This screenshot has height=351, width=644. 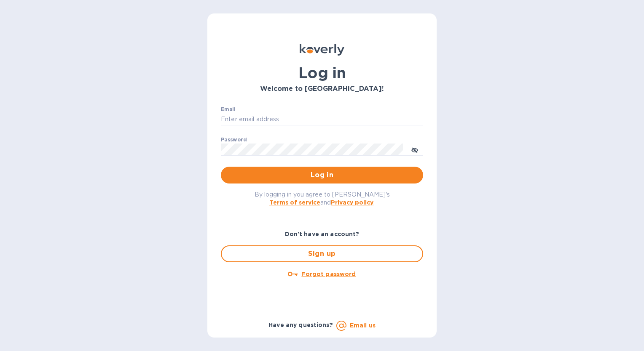 What do you see at coordinates (322, 254) in the screenshot?
I see `span: Sign up` at bounding box center [322, 254].